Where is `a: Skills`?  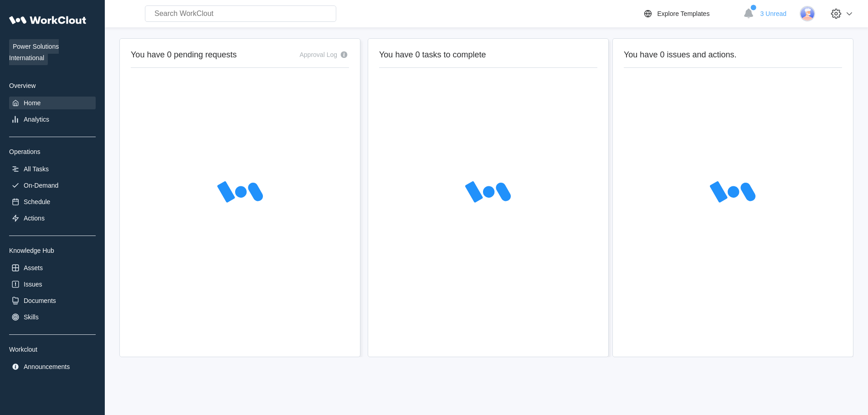
a: Skills is located at coordinates (52, 317).